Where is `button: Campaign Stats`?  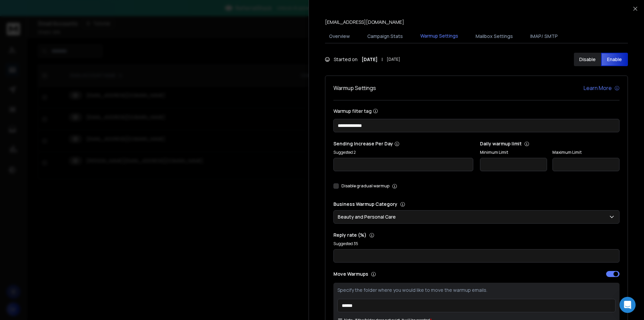 button: Campaign Stats is located at coordinates (385, 36).